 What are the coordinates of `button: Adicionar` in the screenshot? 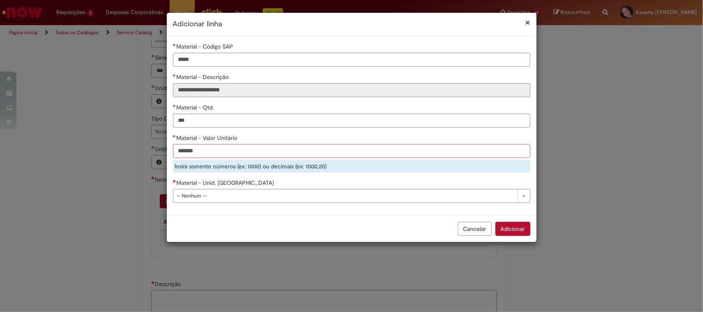 It's located at (513, 229).